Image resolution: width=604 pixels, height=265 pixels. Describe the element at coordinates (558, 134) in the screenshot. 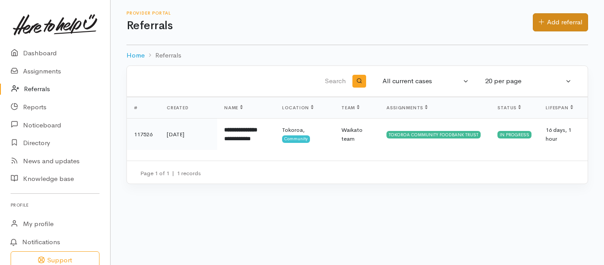

I see `span: 16 days, 1 hour` at that location.